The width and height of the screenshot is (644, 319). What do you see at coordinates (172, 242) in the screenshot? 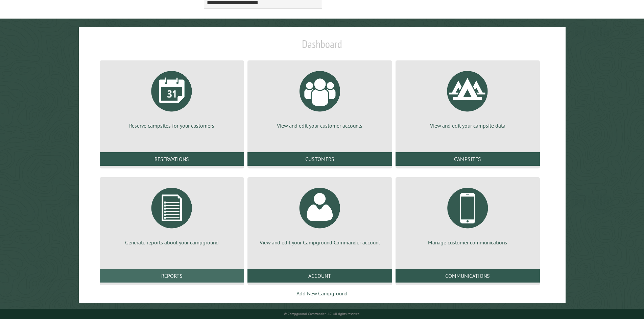
I see `p: Generate reports about your campground` at bounding box center [172, 242].